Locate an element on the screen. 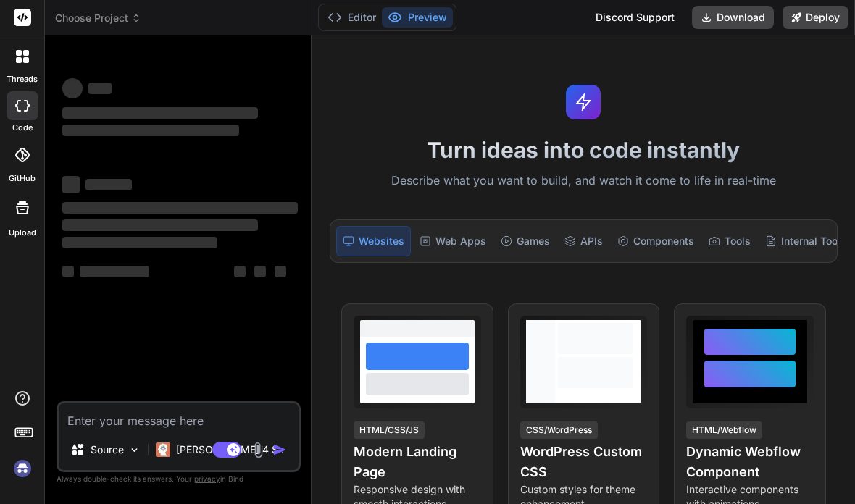 Image resolution: width=855 pixels, height=504 pixels. button: Download is located at coordinates (733, 17).